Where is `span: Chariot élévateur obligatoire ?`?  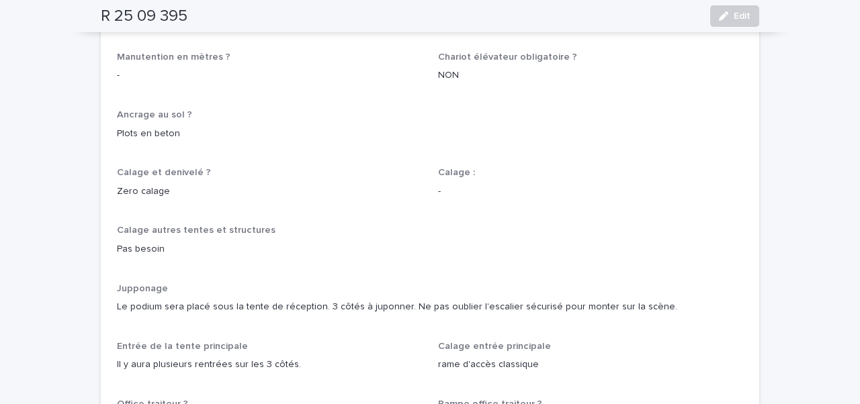
span: Chariot élévateur obligatoire ? is located at coordinates (507, 57).